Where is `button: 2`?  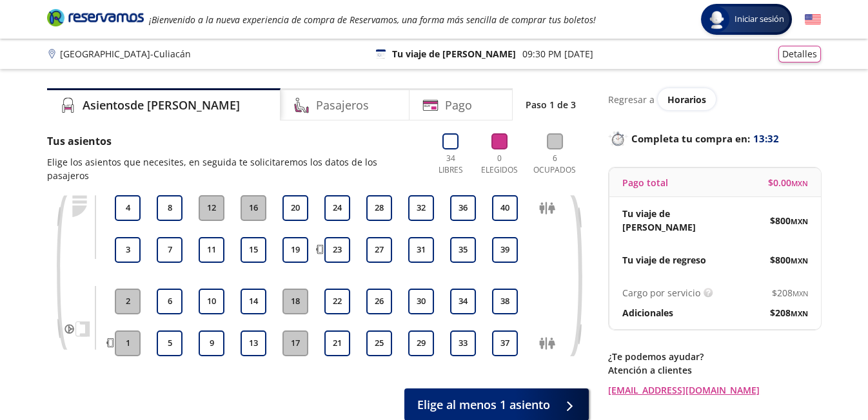 button: 2 is located at coordinates (127, 301).